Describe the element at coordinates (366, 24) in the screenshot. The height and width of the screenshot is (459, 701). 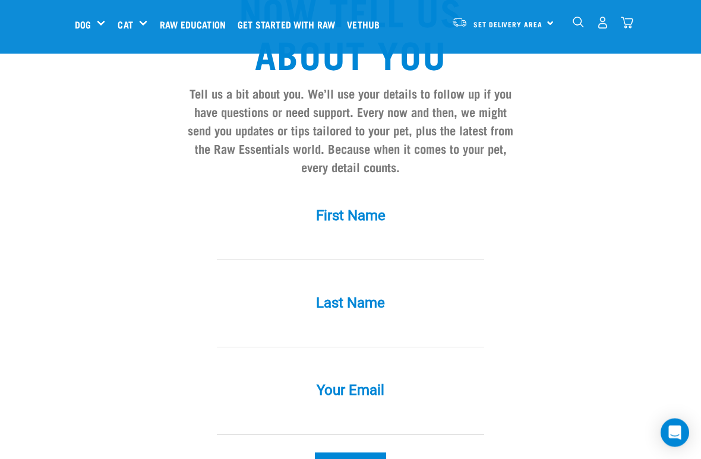
I see `a: Vethub` at that location.